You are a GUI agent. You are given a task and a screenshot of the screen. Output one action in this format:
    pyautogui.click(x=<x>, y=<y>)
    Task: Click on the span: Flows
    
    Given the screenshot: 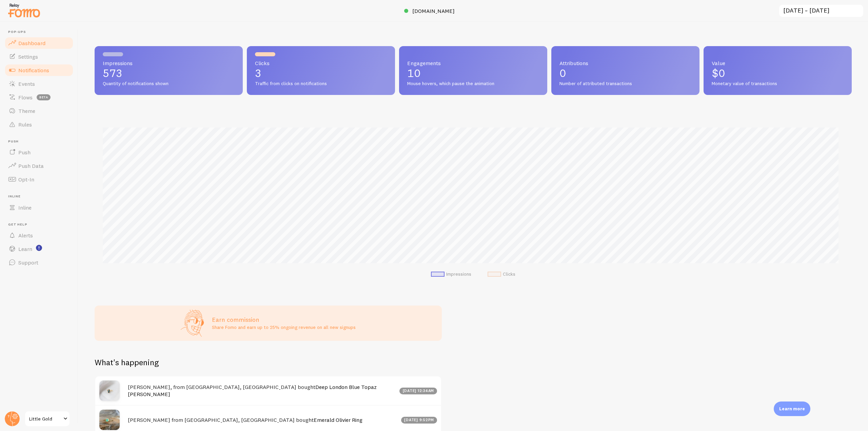 What is the action you would take?
    pyautogui.click(x=25, y=97)
    